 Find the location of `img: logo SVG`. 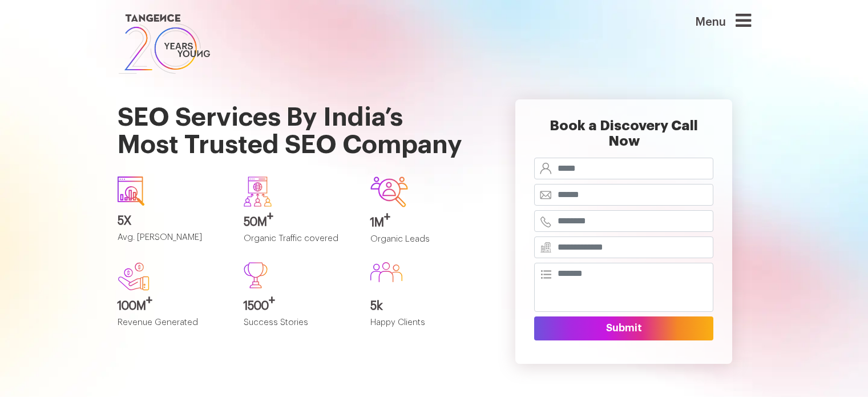

img: logo SVG is located at coordinates (165, 44).